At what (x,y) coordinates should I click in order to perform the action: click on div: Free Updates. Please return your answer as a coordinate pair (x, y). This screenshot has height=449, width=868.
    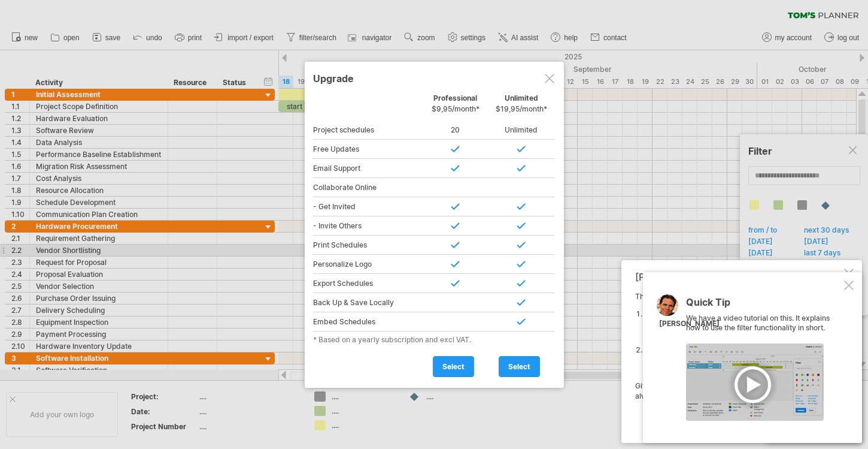
    Looking at the image, I should click on (367, 149).